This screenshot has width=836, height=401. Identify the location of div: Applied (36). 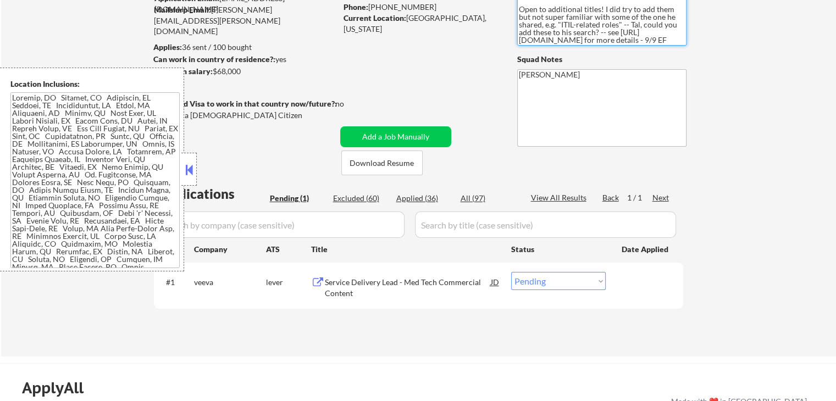
(424, 198).